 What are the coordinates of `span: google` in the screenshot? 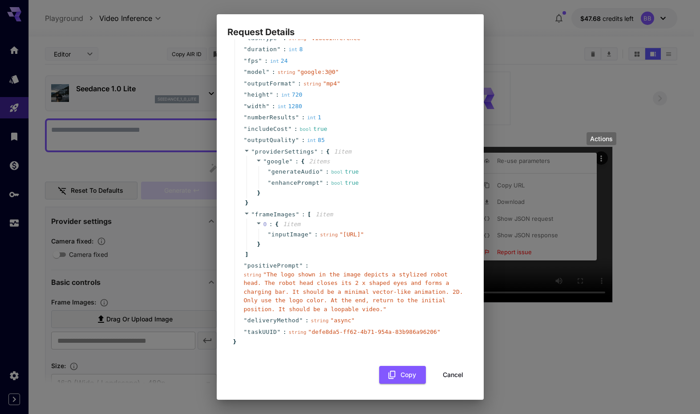 It's located at (278, 161).